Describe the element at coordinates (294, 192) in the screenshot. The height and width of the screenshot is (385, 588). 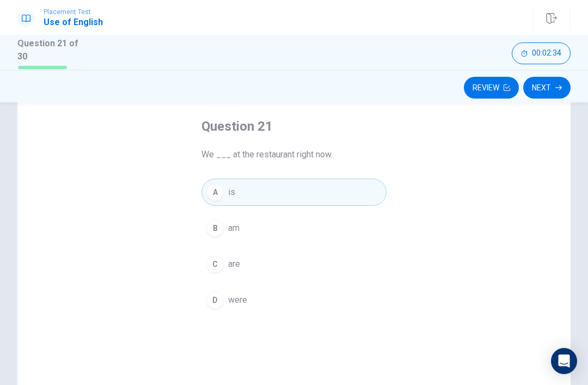
I see `button: Ais` at that location.